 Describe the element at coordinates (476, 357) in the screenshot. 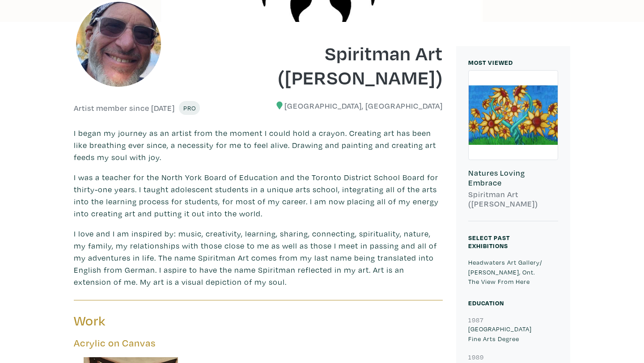

I see `small: 1989` at that location.